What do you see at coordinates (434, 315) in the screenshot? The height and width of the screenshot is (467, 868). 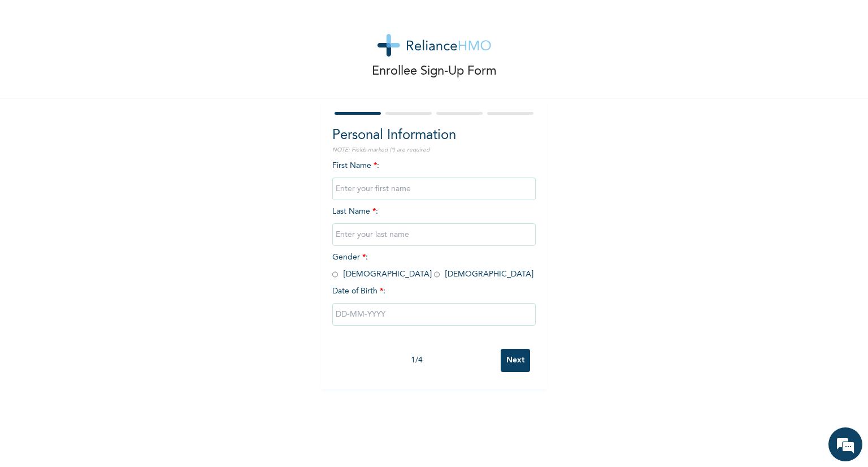 I see `input: DD-MM-YYYY` at bounding box center [434, 315].